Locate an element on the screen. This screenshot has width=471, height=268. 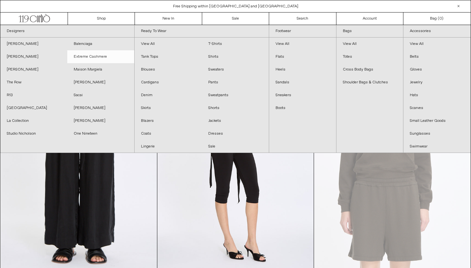
a: Shirts is located at coordinates (235, 57).